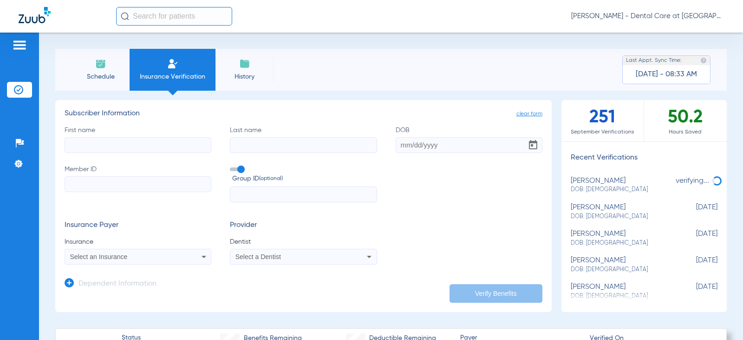 The image size is (743, 340). I want to click on img: Search Icon, so click(125, 16).